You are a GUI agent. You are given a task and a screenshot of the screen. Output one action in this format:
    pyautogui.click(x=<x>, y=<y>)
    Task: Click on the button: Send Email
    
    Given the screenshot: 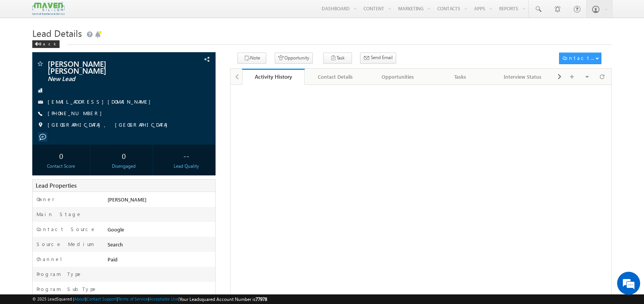 What is the action you would take?
    pyautogui.click(x=378, y=58)
    